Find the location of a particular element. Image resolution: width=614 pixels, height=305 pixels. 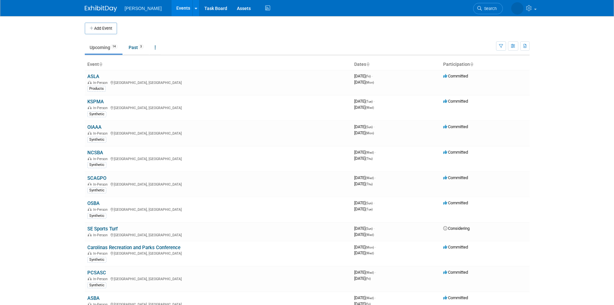

th: Event is located at coordinates (218, 64).